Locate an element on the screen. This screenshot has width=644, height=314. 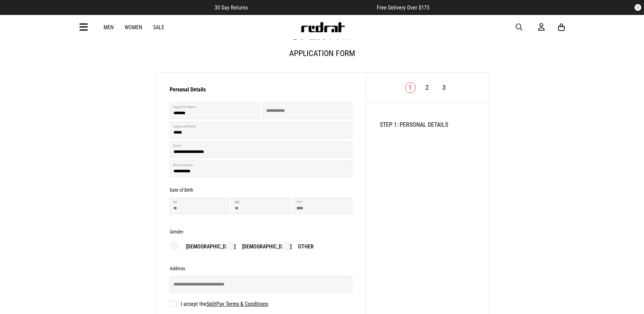
a: Sale is located at coordinates (159, 27).